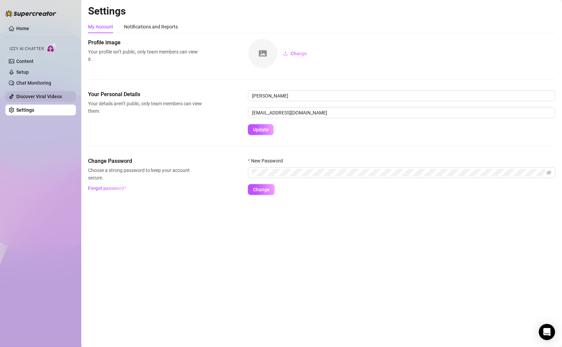 The image size is (562, 347). What do you see at coordinates (25, 61) in the screenshot?
I see `a: Content` at bounding box center [25, 61].